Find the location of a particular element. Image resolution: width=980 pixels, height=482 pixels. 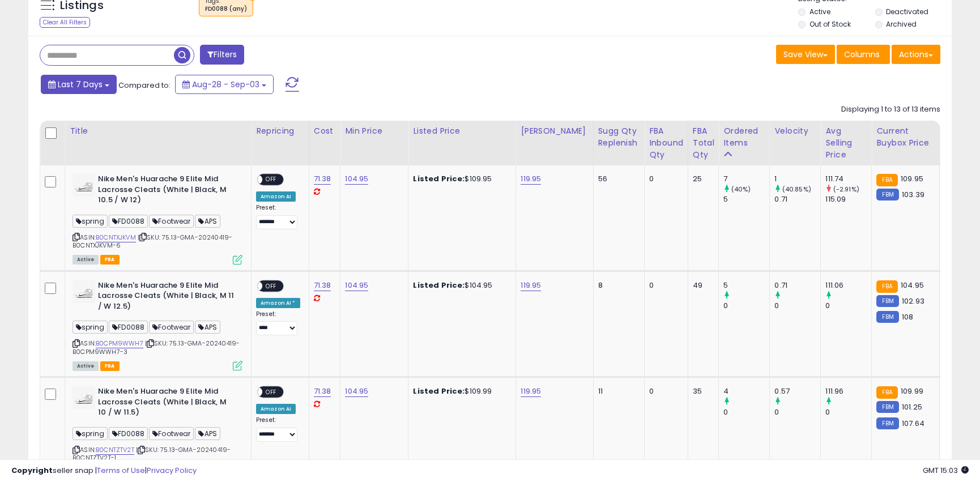

span: 102.93 is located at coordinates (914, 301).